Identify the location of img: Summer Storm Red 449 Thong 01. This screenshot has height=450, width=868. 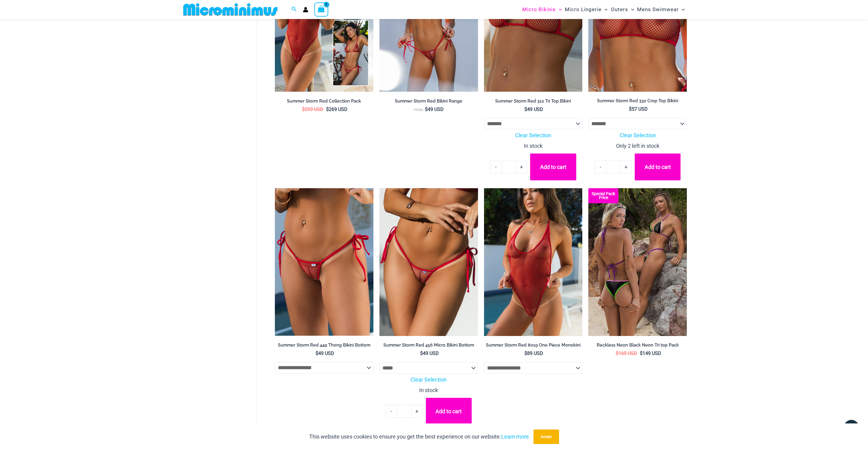
(324, 262).